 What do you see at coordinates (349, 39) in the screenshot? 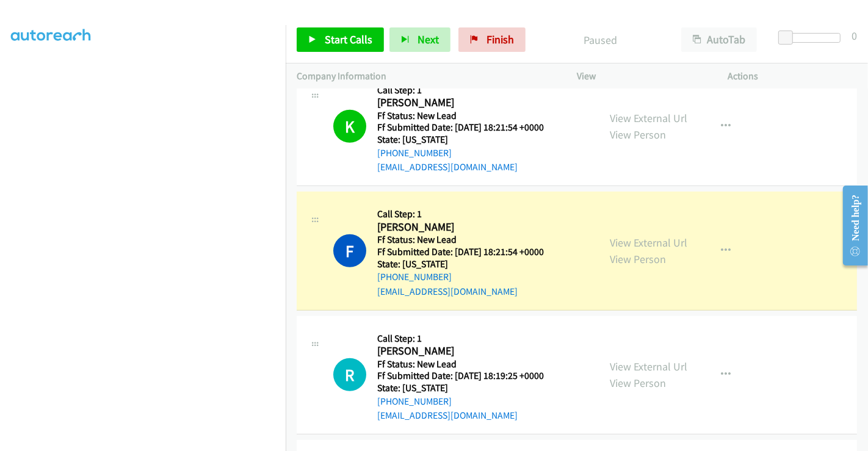
I see `span: Start Calls` at bounding box center [349, 39].